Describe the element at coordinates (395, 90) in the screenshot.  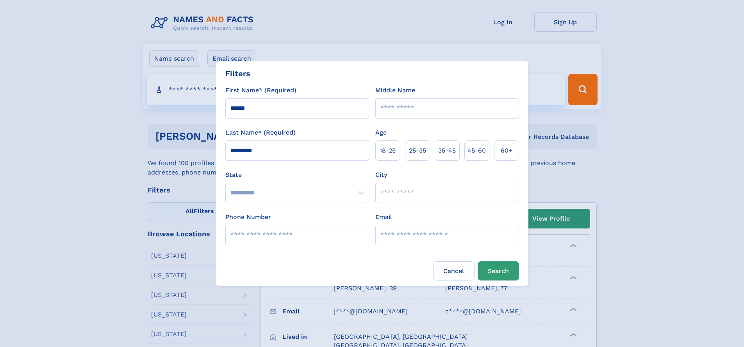
I see `label: Middle Name` at that location.